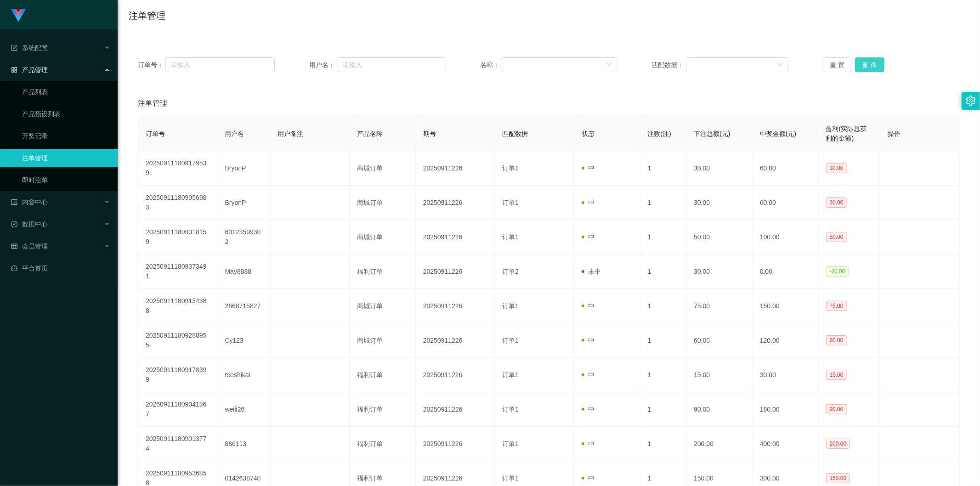 The width and height of the screenshot is (980, 486). I want to click on span: 下注总额(元), so click(712, 134).